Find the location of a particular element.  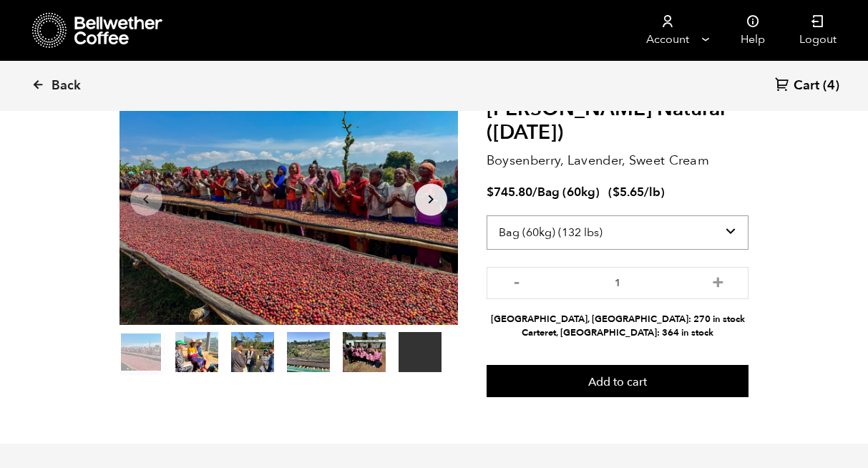

bdi: 745.80 is located at coordinates (509, 192).